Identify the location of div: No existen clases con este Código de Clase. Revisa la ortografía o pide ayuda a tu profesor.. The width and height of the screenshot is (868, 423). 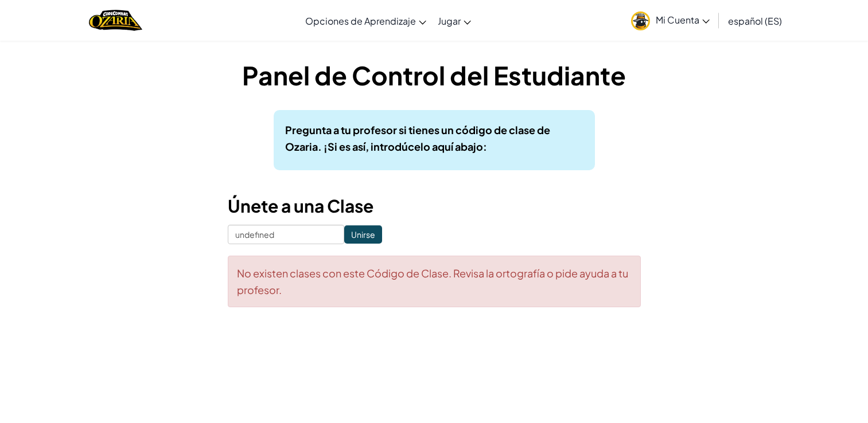
(434, 281).